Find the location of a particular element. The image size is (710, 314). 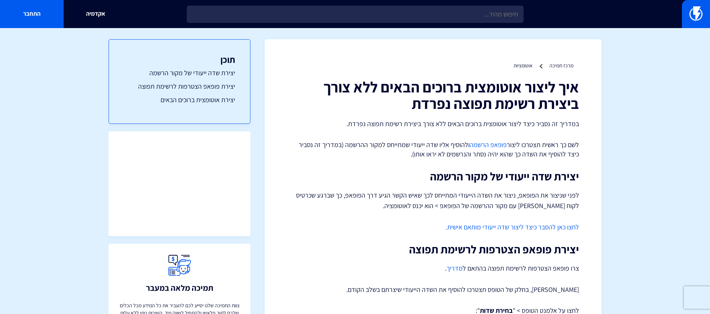

h3: תוכן is located at coordinates (179, 60).